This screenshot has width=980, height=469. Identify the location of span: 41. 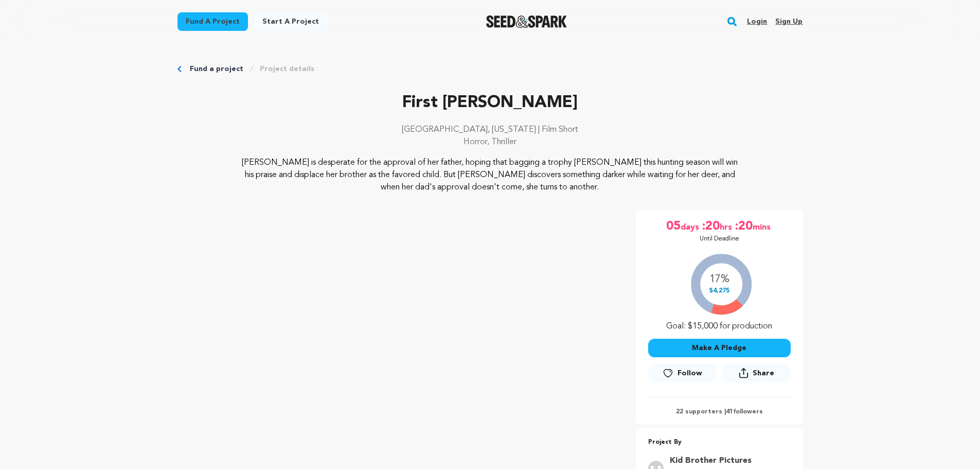
(729, 412).